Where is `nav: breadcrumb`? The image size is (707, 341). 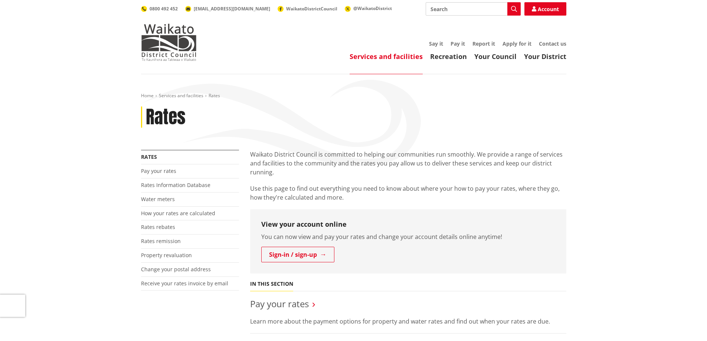
nav: breadcrumb is located at coordinates (354, 96).